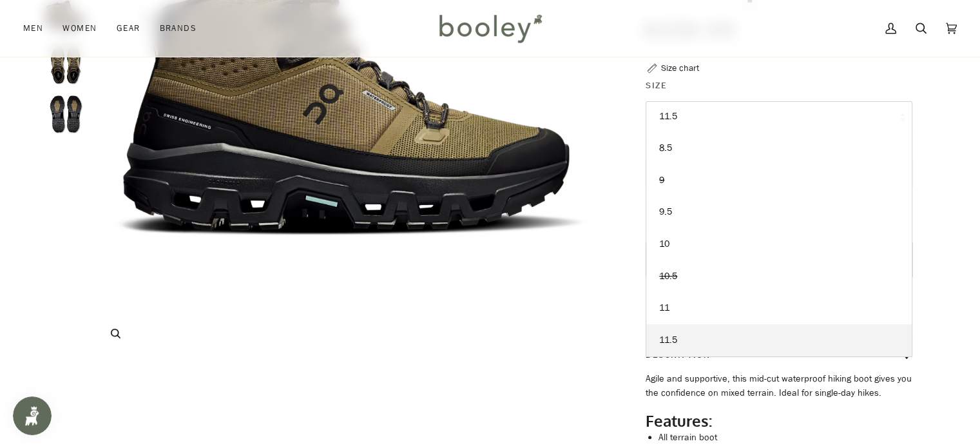 Image resolution: width=980 pixels, height=448 pixels. What do you see at coordinates (128, 29) in the screenshot?
I see `span: Gear` at bounding box center [128, 29].